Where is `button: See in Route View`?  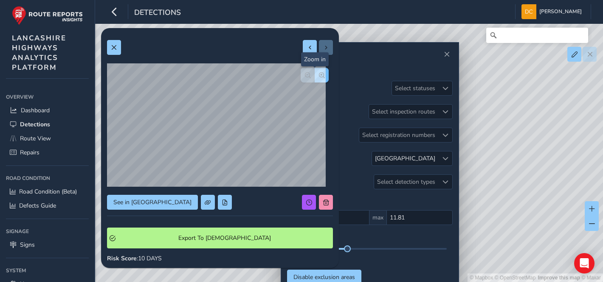
button: See in Route View is located at coordinates (153, 202).